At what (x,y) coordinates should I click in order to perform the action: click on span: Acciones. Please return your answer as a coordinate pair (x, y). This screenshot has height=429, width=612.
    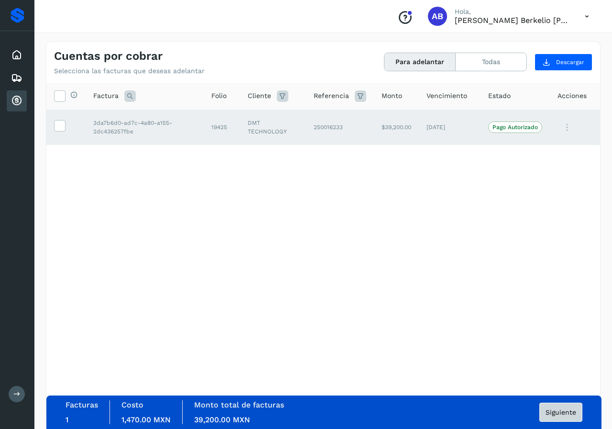
    Looking at the image, I should click on (571, 96).